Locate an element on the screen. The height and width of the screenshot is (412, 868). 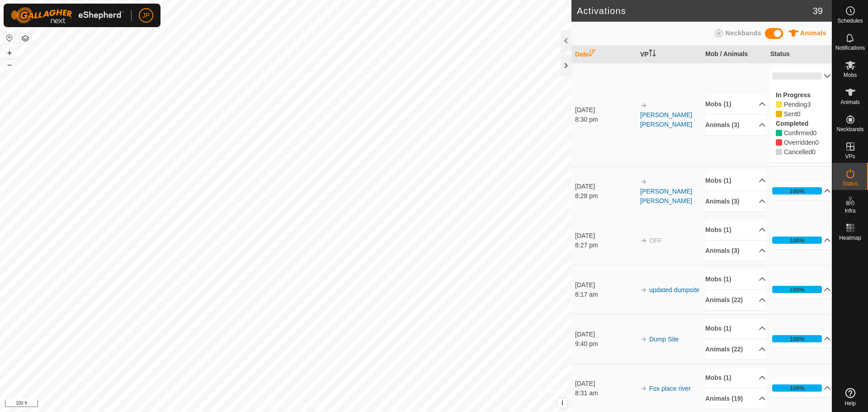
i: 3 Pending 60264, 51231, 51245, is located at coordinates (779, 105).